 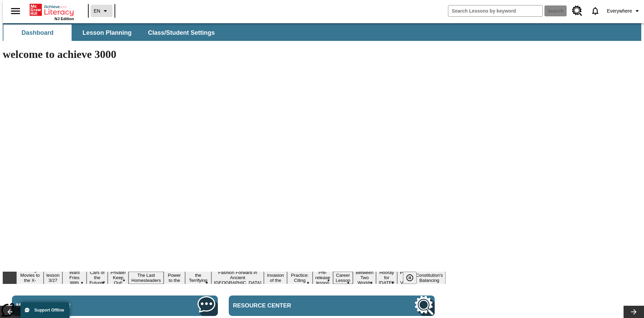 I want to click on button: Slide 5 Private! Keep Out!, so click(x=118, y=277).